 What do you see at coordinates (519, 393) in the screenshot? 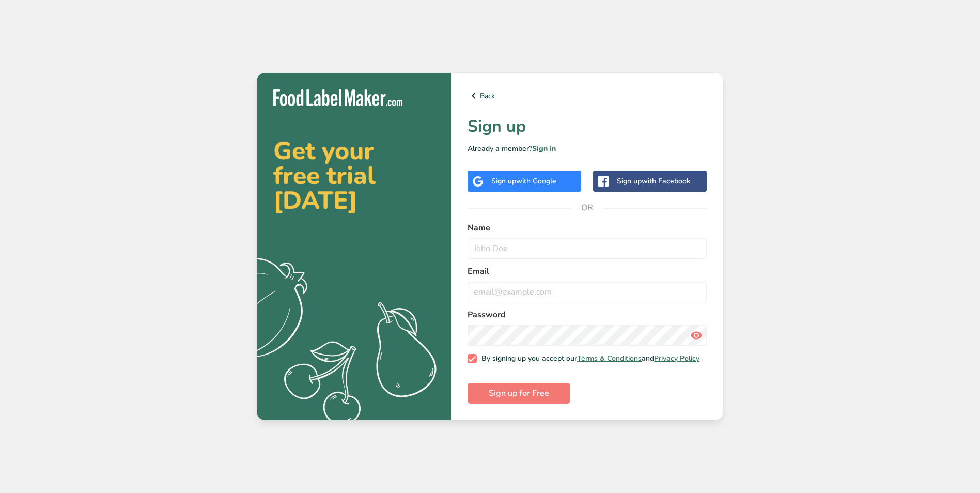
I see `button: Sign up for Free` at bounding box center [519, 393].